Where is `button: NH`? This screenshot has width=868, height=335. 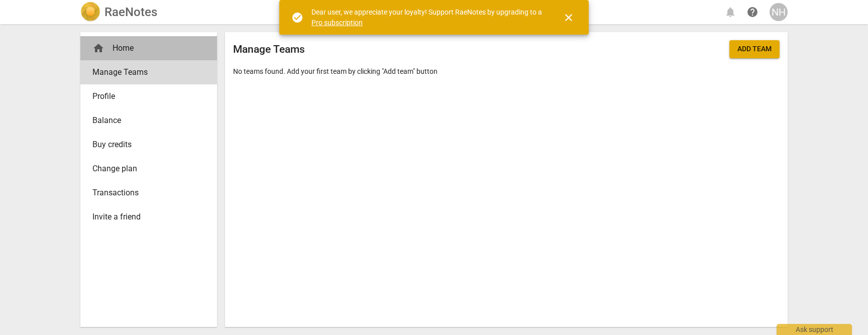 button: NH is located at coordinates (779, 12).